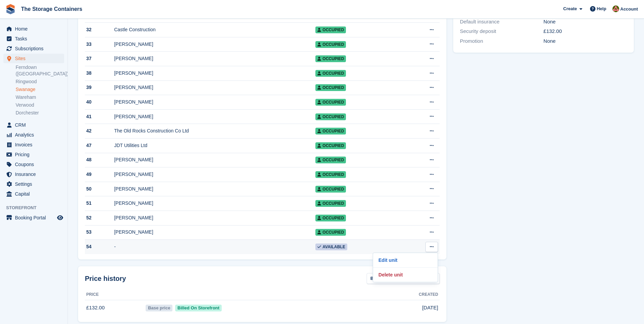  I want to click on div: 39, so click(99, 87).